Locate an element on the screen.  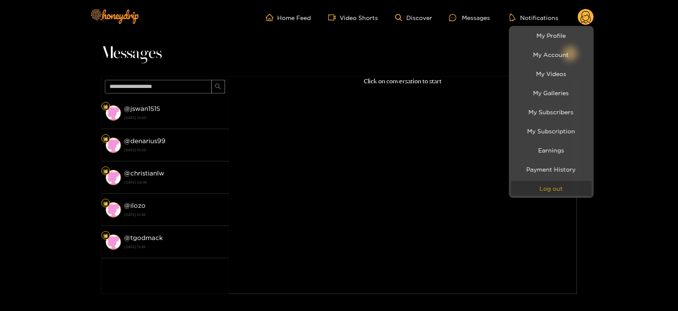
a: My Videos is located at coordinates (551, 73).